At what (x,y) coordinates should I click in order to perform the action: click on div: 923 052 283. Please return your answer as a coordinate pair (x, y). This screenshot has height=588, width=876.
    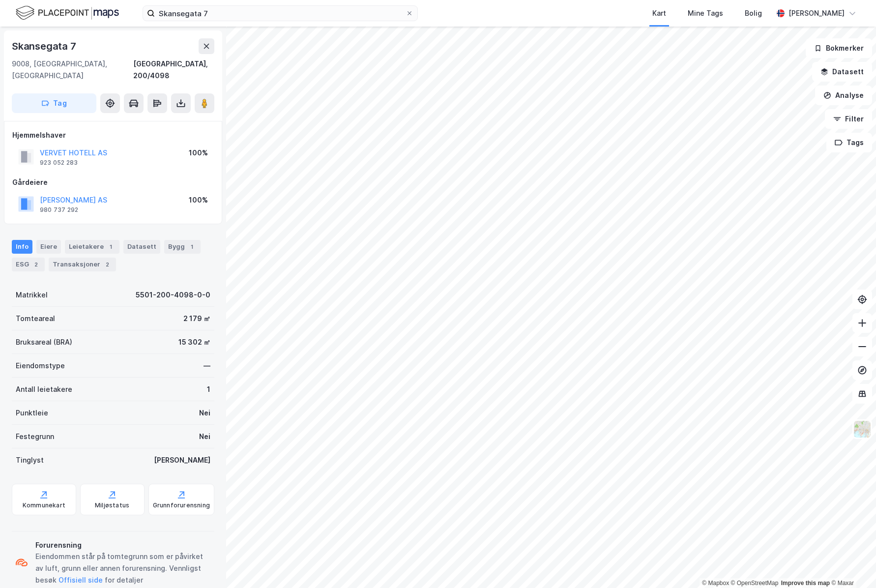
    Looking at the image, I should click on (58, 163).